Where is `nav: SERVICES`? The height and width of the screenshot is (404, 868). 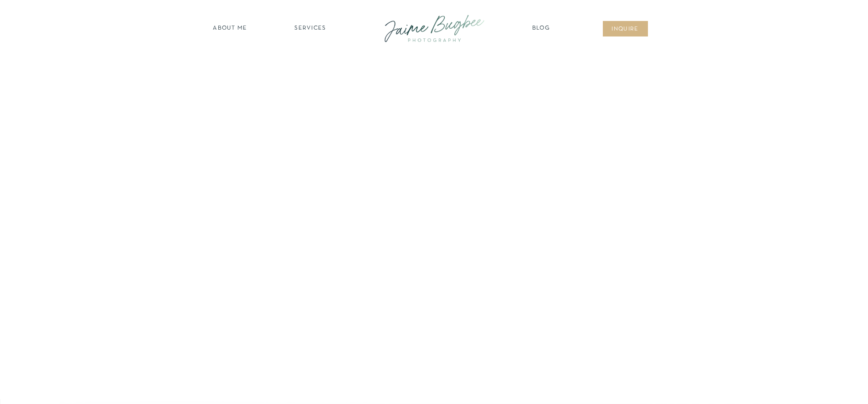 nav: SERVICES is located at coordinates (310, 29).